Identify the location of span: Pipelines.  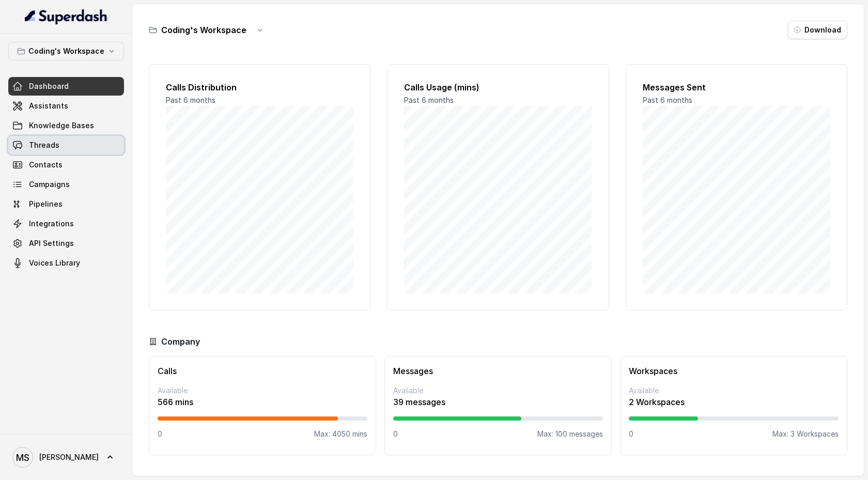
(45, 204).